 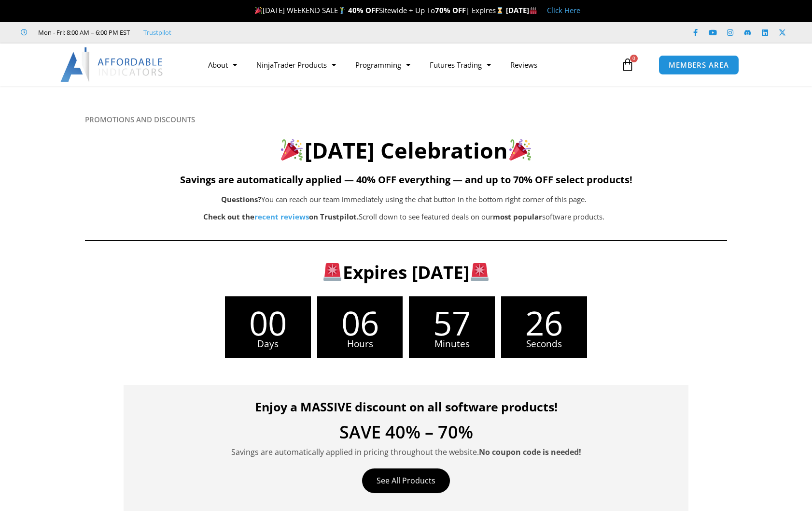 I want to click on a: Trustpilot, so click(x=158, y=32).